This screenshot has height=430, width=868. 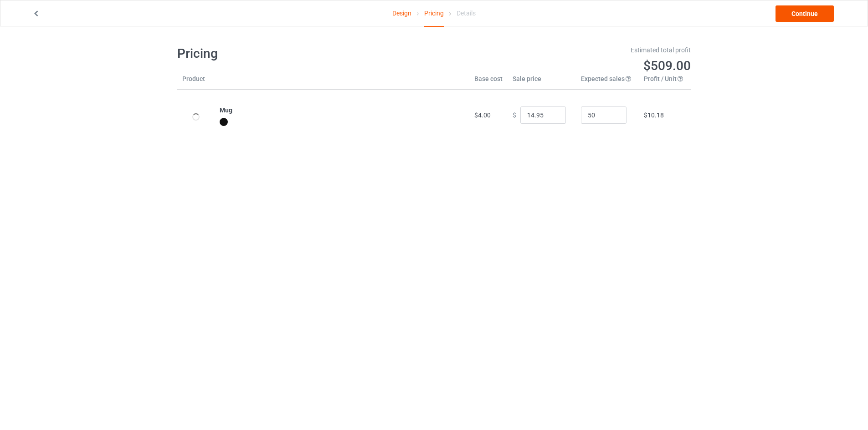 What do you see at coordinates (667, 66) in the screenshot?
I see `span: $509.00` at bounding box center [667, 66].